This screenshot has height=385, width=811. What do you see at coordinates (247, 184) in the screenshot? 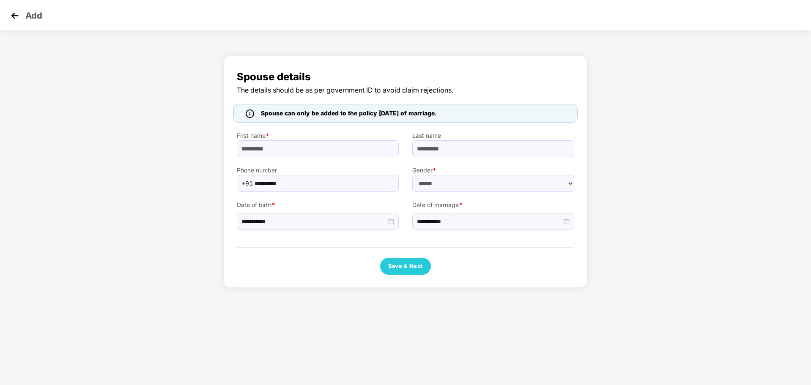
I see `span: +91` at bounding box center [247, 184].